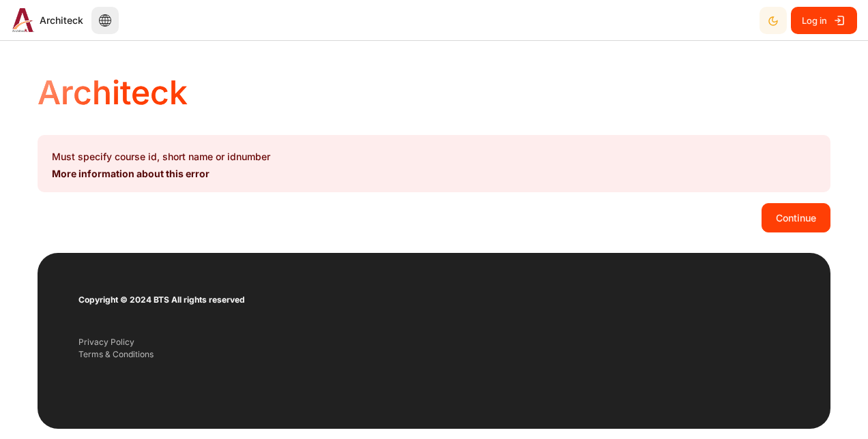  What do you see at coordinates (434, 156) in the screenshot?
I see `p: Must specify course id, short name or idnumber` at bounding box center [434, 156].